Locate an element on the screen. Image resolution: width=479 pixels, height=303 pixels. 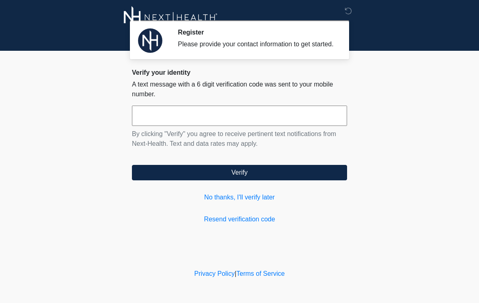
img: Agent Avatar is located at coordinates (150, 41).